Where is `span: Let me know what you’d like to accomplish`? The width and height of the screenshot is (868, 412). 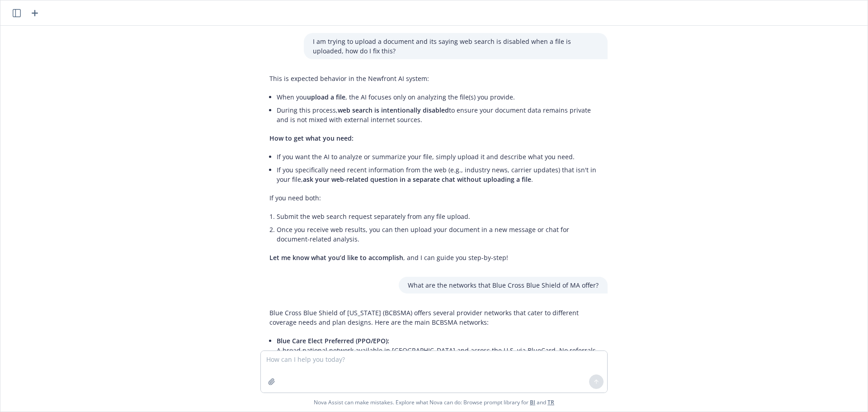 span: Let me know what you’d like to accomplish is located at coordinates (337, 257).